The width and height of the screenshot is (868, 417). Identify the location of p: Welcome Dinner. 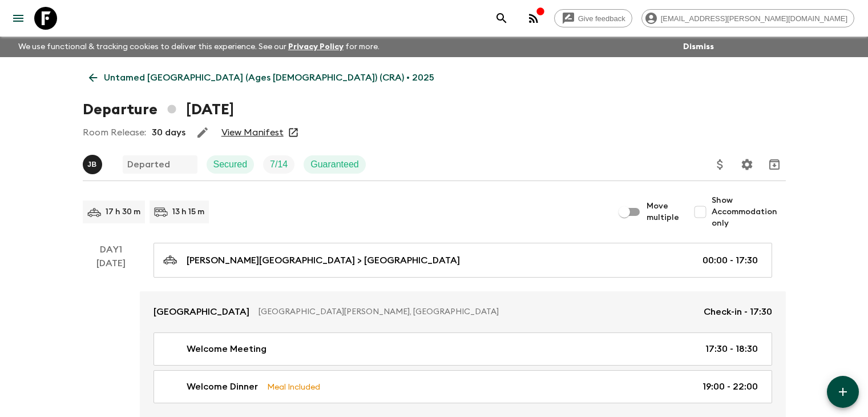
(222, 386).